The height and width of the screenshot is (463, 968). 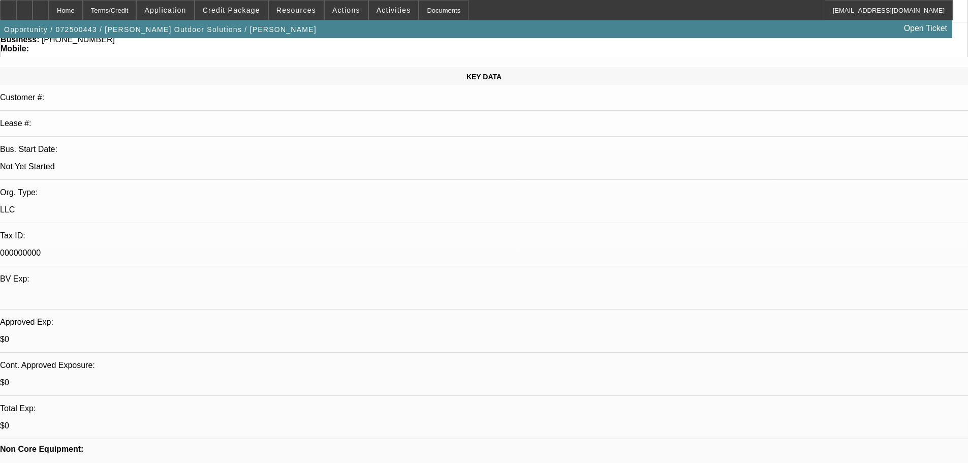 I want to click on button: Actions, so click(x=346, y=10).